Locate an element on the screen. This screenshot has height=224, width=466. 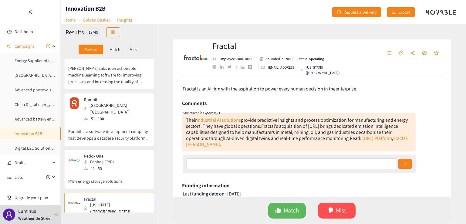
span: double-left is located at coordinates (30, 12).